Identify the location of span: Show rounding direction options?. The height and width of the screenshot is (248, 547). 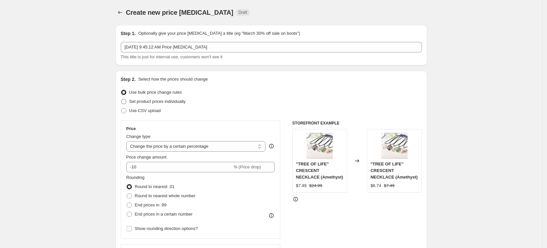
(166, 229).